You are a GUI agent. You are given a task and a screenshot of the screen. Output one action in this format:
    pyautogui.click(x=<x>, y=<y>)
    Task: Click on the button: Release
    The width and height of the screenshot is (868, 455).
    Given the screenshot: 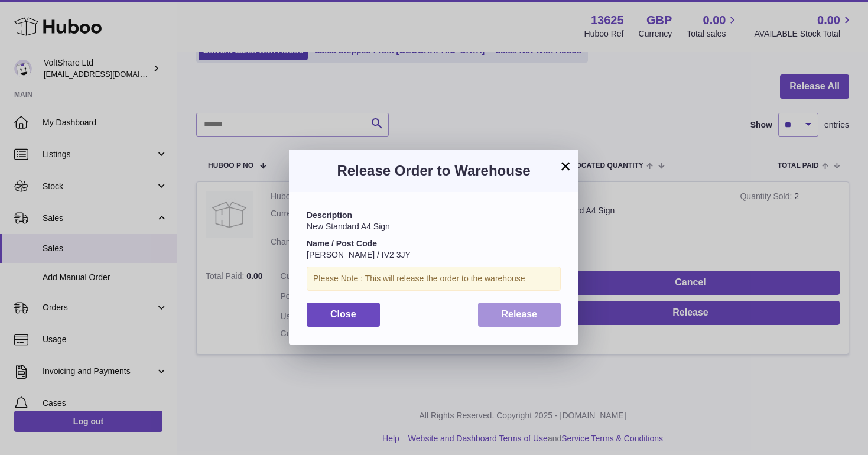 What is the action you would take?
    pyautogui.click(x=519, y=315)
    